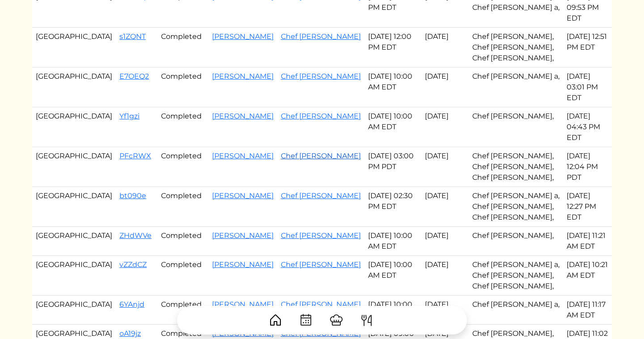 The image size is (644, 339). Describe the element at coordinates (367, 320) in the screenshot. I see `img: ForkKnife-55491504ffdb50bab0c1e09e7649658475375261d09fd45db06cec23bce548bf.svg` at that location.